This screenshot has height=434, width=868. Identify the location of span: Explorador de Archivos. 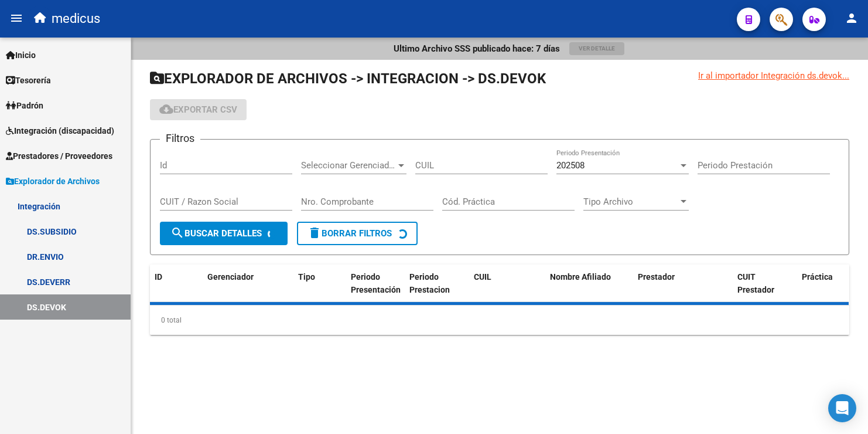
(52, 181).